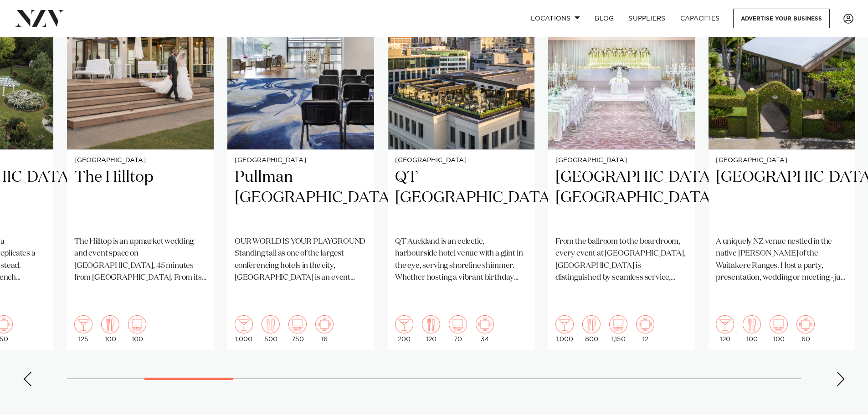 The width and height of the screenshot is (868, 415). Describe the element at coordinates (604, 18) in the screenshot. I see `a: BLOG` at that location.